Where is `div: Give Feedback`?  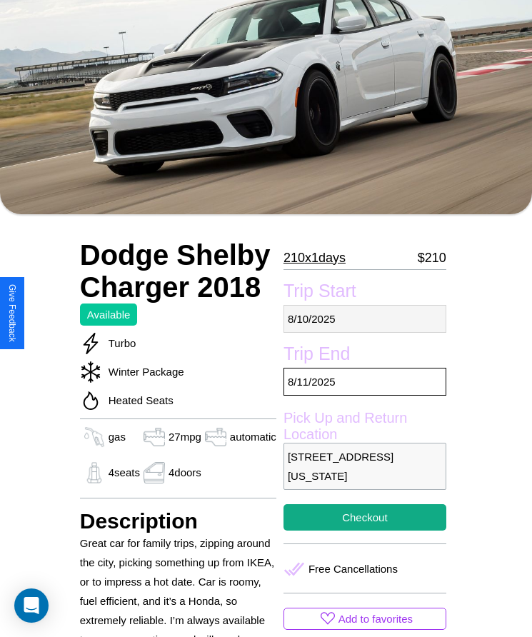
div: Give Feedback is located at coordinates (12, 313).